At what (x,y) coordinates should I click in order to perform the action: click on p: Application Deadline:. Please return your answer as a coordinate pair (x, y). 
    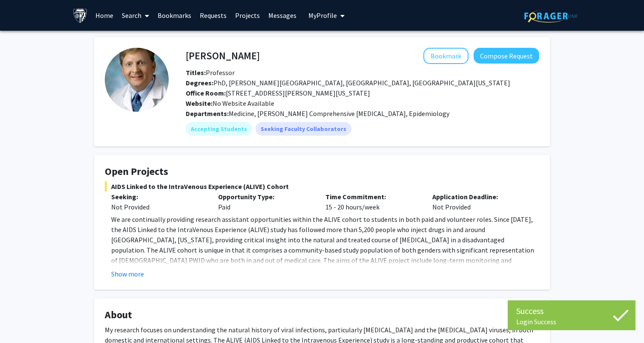
    Looking at the image, I should click on (479, 197).